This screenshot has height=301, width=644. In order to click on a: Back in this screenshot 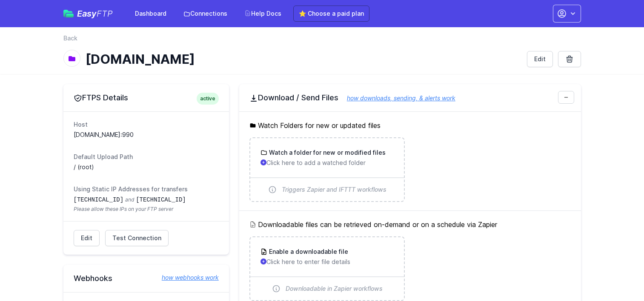, I will do `click(70, 38)`.